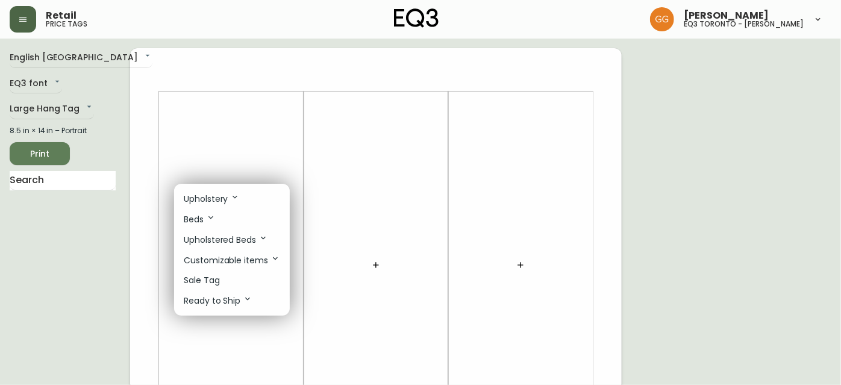 The image size is (841, 385). I want to click on p: Upholstered Beds, so click(226, 240).